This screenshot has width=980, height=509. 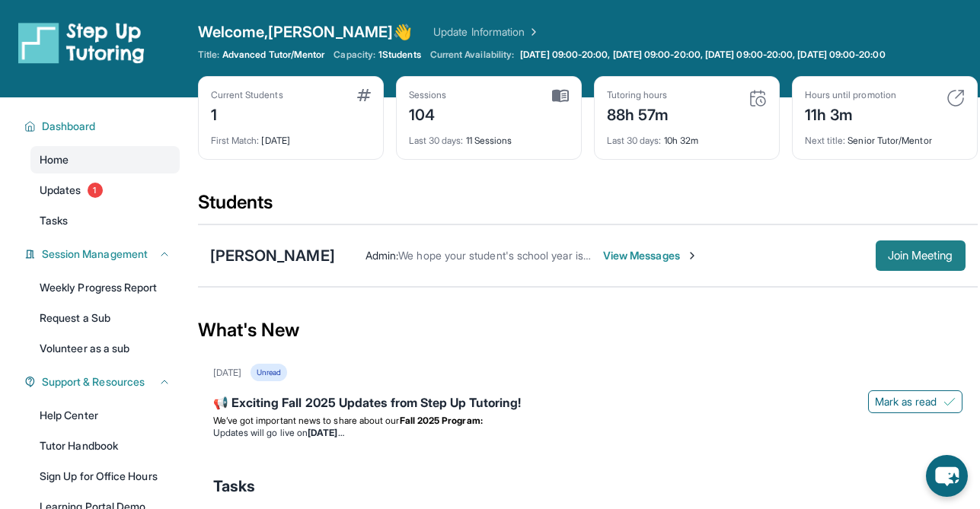 I want to click on span: 1, so click(x=95, y=190).